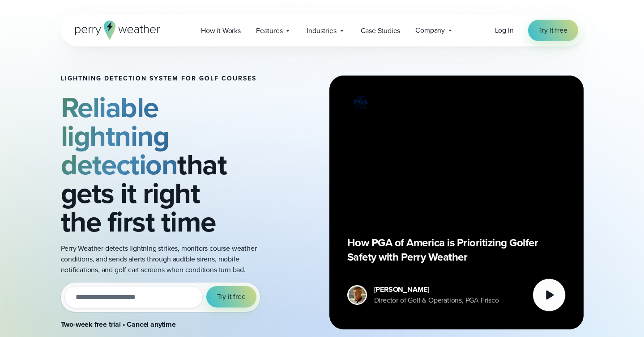 The image size is (644, 337). Describe the element at coordinates (357, 295) in the screenshot. I see `img: Paul Earnest, Director of Golf & Operations, PGA Frisco Headshot` at that location.